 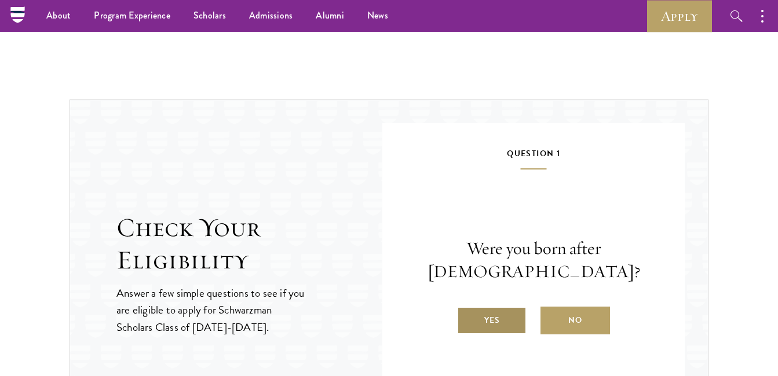 What do you see at coordinates (575, 321) in the screenshot?
I see `label: No` at bounding box center [575, 321].